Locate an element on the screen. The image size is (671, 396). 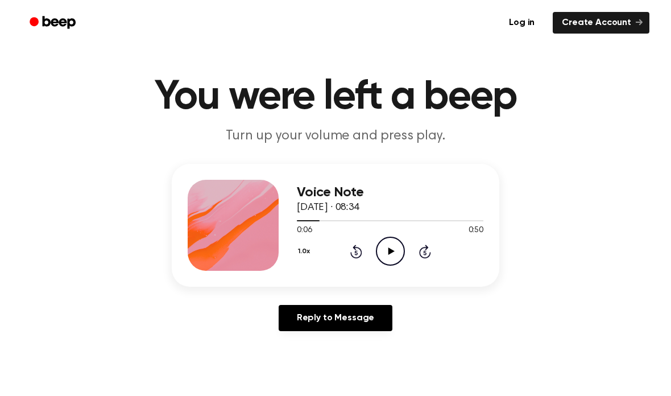
a: Beep is located at coordinates (53, 23).